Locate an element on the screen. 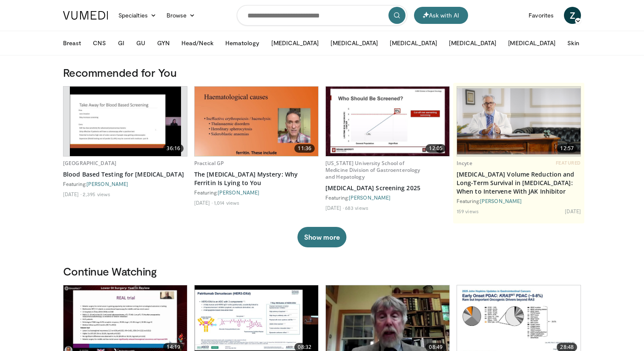 This screenshot has height=351, width=644. a: Incyte is located at coordinates (464, 163).